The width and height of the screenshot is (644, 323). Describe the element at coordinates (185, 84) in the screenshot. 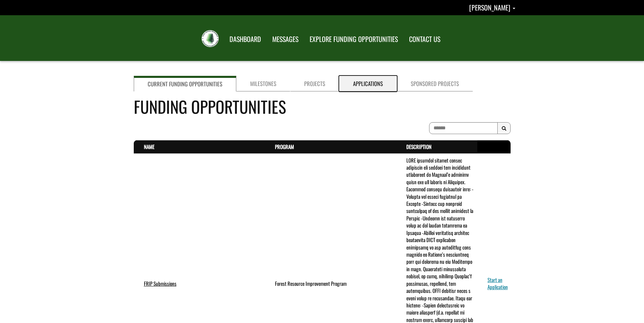

I see `a: Current Funding Opportunities` at that location.